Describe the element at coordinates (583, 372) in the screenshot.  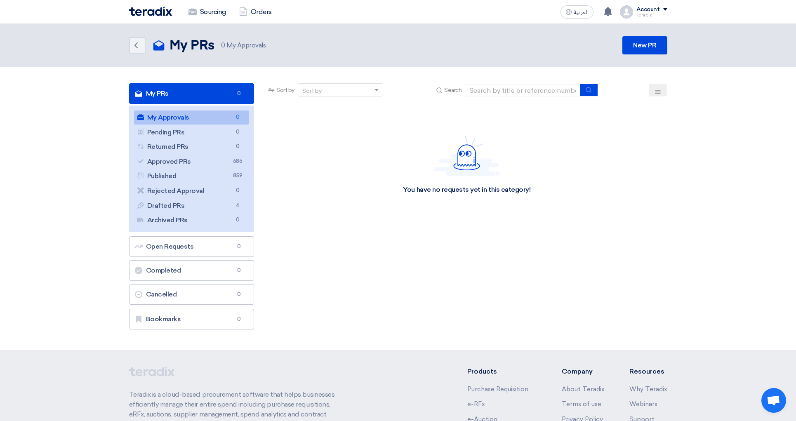
I see `li: Company` at that location.